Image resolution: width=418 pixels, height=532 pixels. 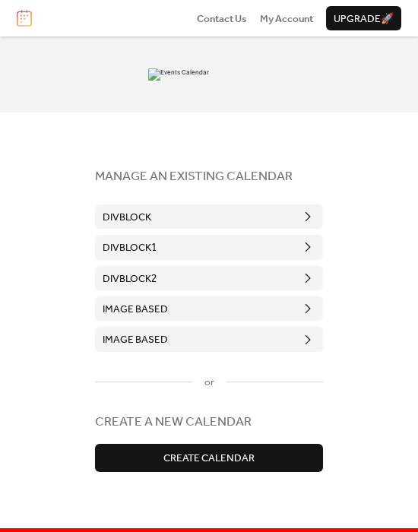 What do you see at coordinates (286, 18) in the screenshot?
I see `a: My Account` at bounding box center [286, 18].